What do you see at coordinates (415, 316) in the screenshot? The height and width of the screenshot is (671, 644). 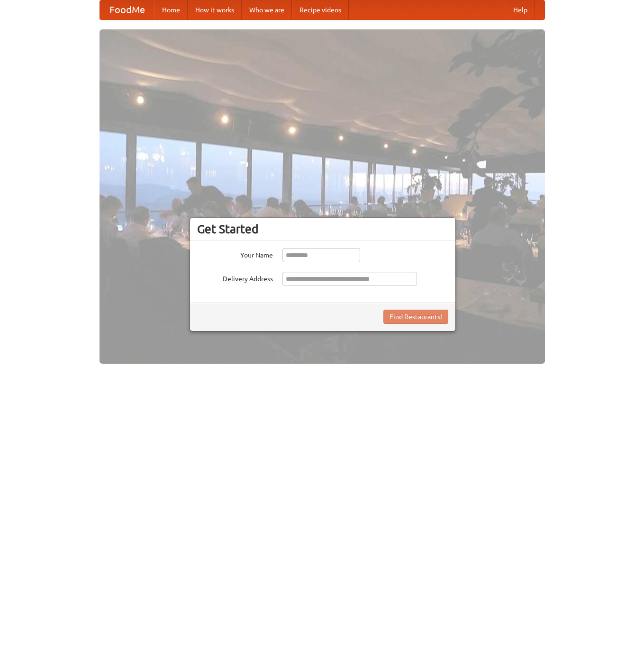 I see `button: Find Restaurants!` at bounding box center [415, 316].